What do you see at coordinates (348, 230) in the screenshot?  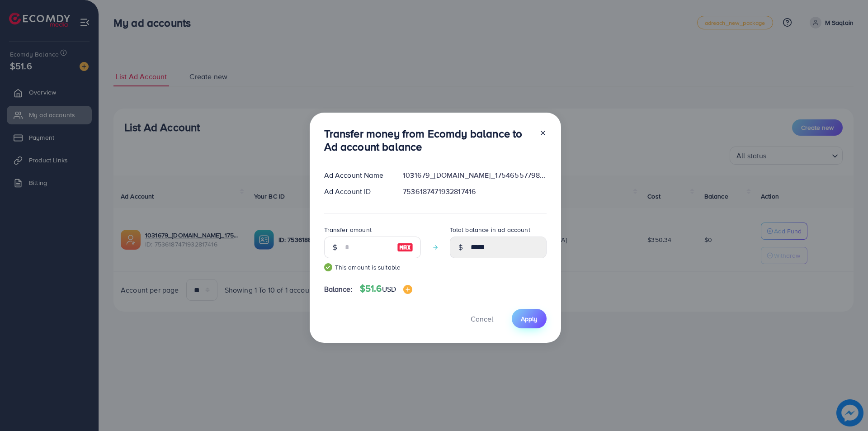 I see `label: Transfer amount` at bounding box center [348, 230].